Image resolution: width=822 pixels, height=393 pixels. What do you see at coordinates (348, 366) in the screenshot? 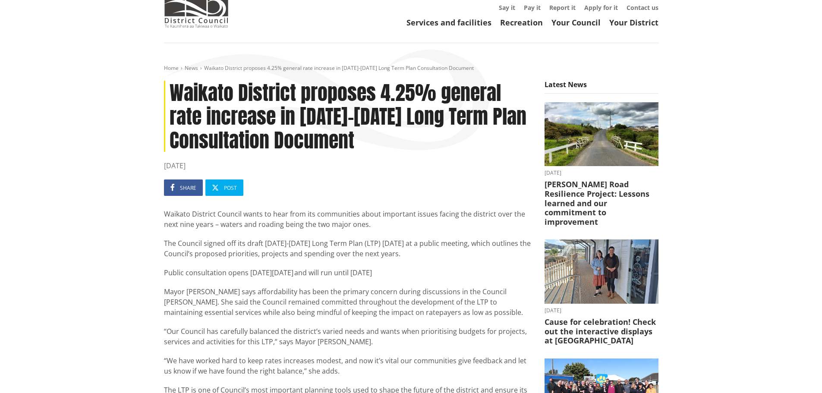
I see `p: “We have worked hard to keep rates increases modest, and now it’s vital our communities give feed...` at bounding box center [348, 366].